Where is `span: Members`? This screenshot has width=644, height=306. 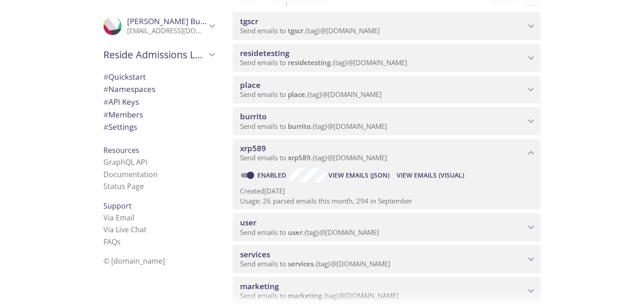
span: Members is located at coordinates (123, 114).